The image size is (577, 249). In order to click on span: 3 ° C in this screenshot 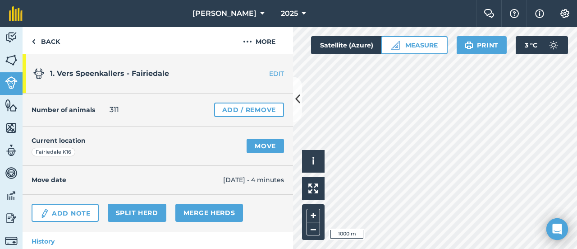, I will do `click(531, 45)`.